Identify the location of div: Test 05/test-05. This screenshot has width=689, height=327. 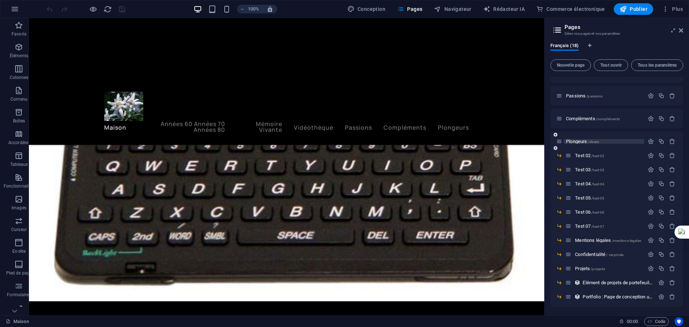
(609, 198).